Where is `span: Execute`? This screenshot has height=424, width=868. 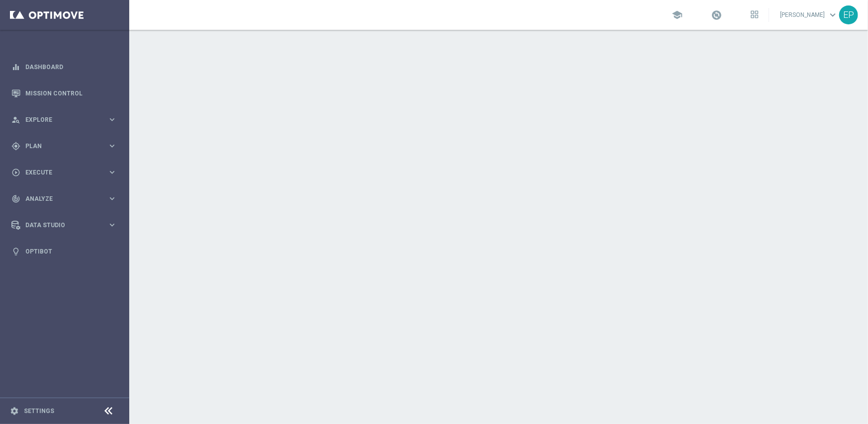
span: Execute is located at coordinates (66, 173).